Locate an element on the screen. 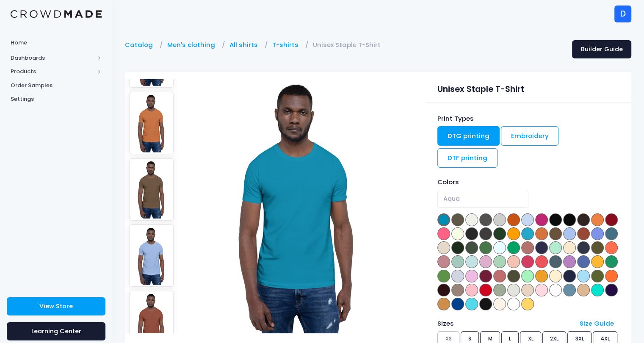  a: Catalog is located at coordinates (141, 45).